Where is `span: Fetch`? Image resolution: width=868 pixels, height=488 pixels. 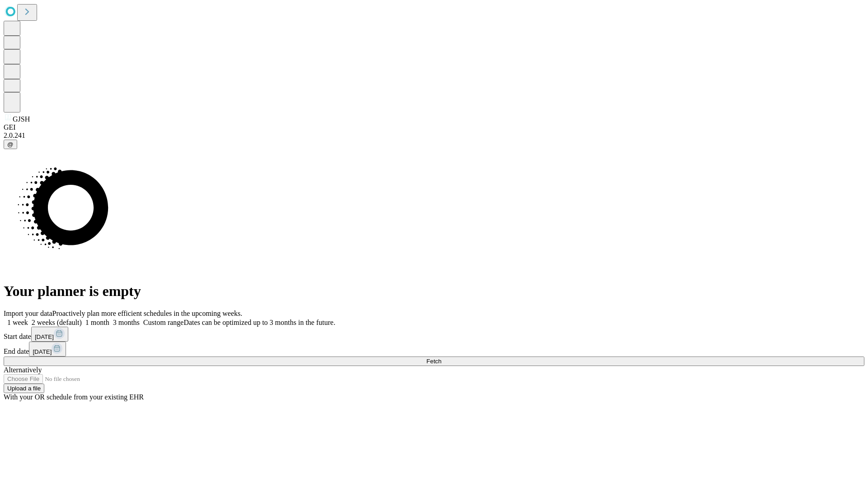 span: Fetch is located at coordinates (434, 361).